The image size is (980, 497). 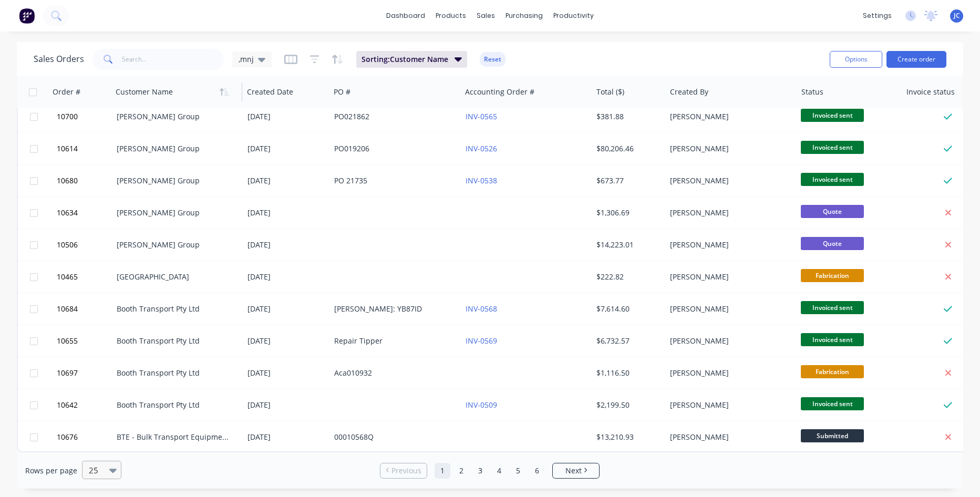 I want to click on div: Created Date, so click(x=270, y=92).